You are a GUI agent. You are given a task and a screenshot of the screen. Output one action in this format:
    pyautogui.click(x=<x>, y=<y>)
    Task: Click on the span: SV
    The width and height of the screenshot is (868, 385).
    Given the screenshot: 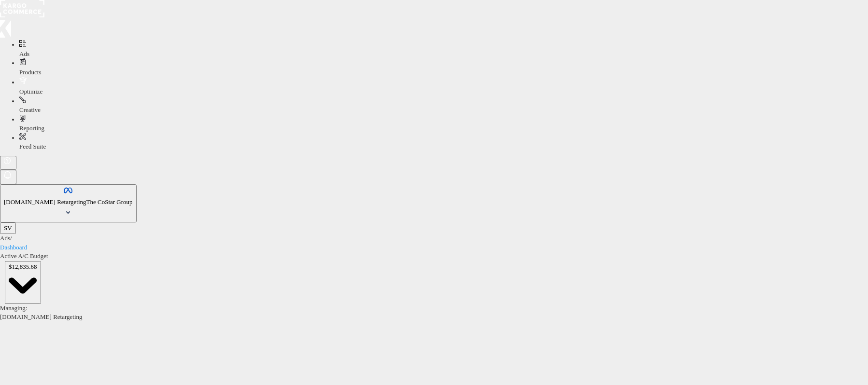 What is the action you would take?
    pyautogui.click(x=8, y=228)
    